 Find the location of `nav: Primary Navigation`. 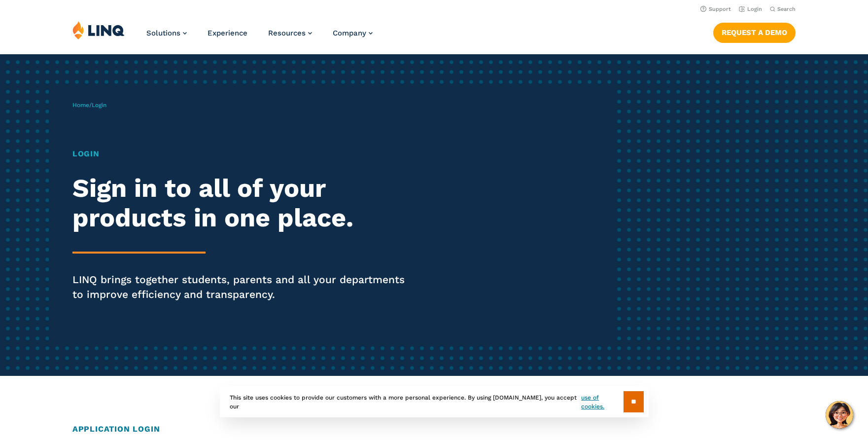

nav: Primary Navigation is located at coordinates (259, 37).